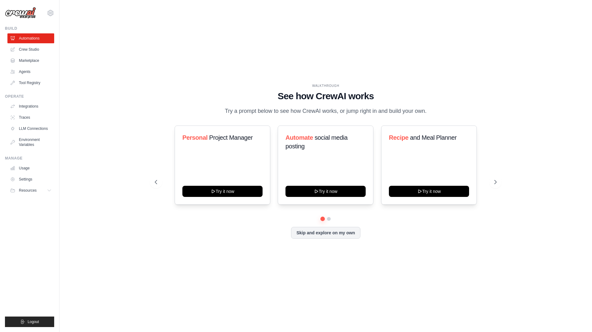 The width and height of the screenshot is (592, 332). I want to click on span: Personal, so click(195, 138).